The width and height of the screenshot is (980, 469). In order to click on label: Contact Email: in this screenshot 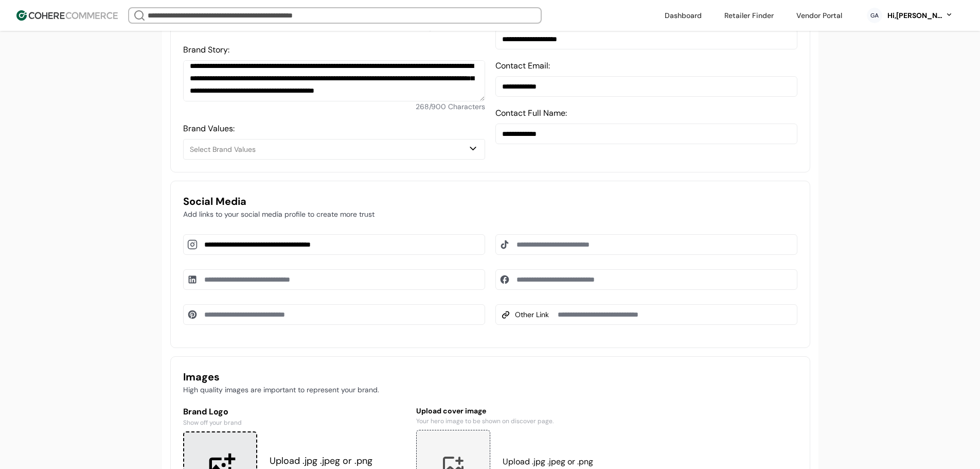, I will do `click(522, 65)`.